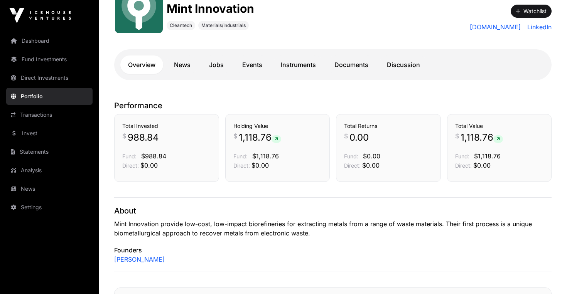  I want to click on span: Cleantech, so click(181, 25).